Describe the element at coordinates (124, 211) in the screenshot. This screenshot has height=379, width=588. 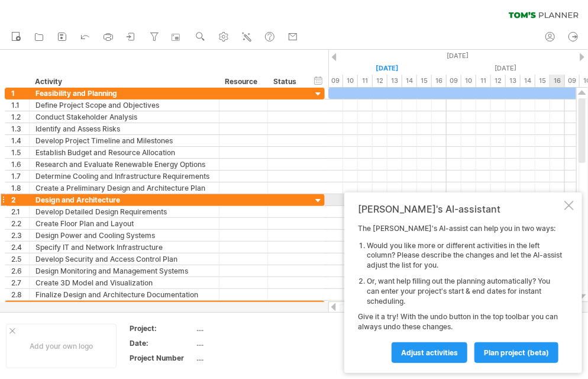
I see `div: Develop Detailed Design Requirements` at that location.